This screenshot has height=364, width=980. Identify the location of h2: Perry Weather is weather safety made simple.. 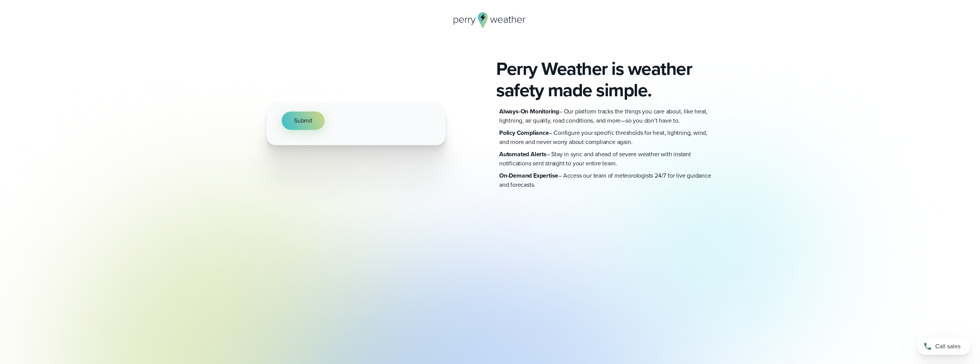
(605, 80).